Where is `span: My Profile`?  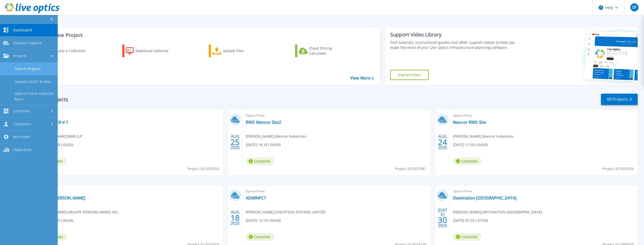
span: My Profile is located at coordinates (22, 137).